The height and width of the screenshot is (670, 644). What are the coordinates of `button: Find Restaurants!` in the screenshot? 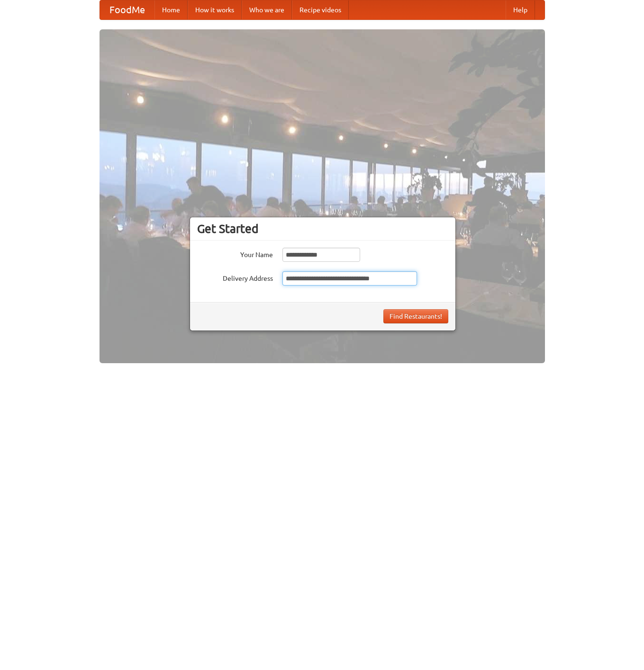 It's located at (415, 316).